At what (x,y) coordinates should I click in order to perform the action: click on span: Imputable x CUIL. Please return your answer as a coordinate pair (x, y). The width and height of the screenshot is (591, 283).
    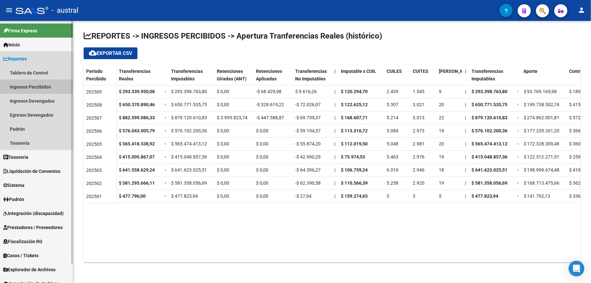
    Looking at the image, I should click on (359, 71).